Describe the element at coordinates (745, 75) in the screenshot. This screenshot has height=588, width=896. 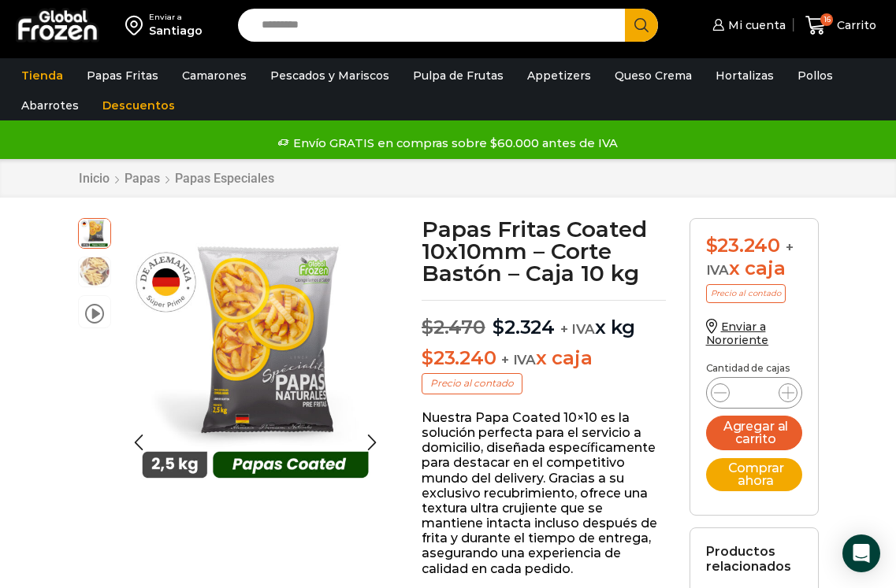
I see `a: Hortalizas` at that location.